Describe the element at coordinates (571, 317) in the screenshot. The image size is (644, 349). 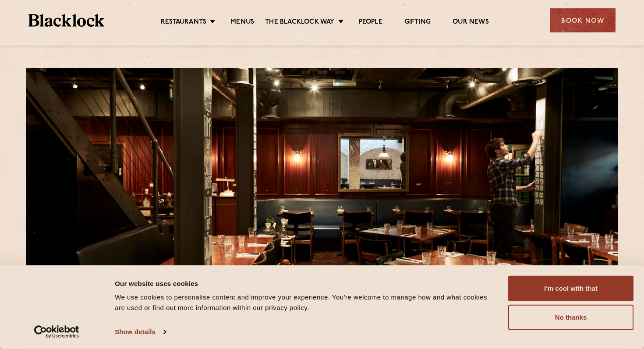
I see `button: No thanks` at that location.